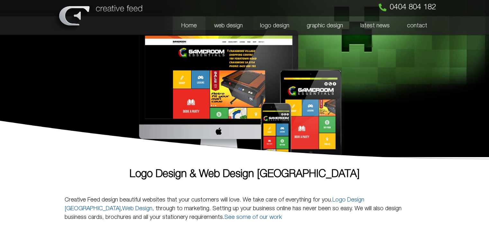  I want to click on a: Web Design, so click(137, 208).